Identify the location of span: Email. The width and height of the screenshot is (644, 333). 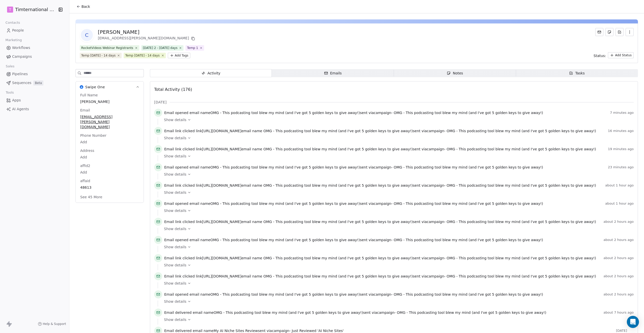
(85, 110).